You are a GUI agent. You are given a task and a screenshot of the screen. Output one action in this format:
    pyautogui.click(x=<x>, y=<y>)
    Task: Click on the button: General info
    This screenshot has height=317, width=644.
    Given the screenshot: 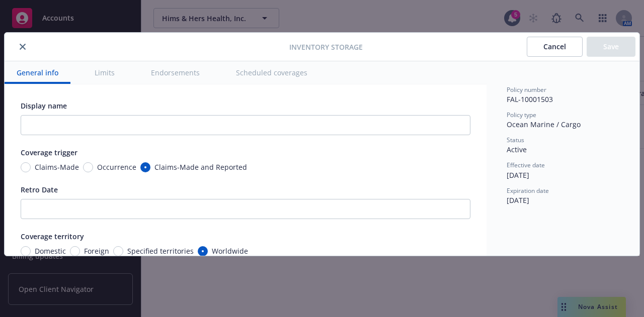 What is the action you would take?
    pyautogui.click(x=37, y=73)
    